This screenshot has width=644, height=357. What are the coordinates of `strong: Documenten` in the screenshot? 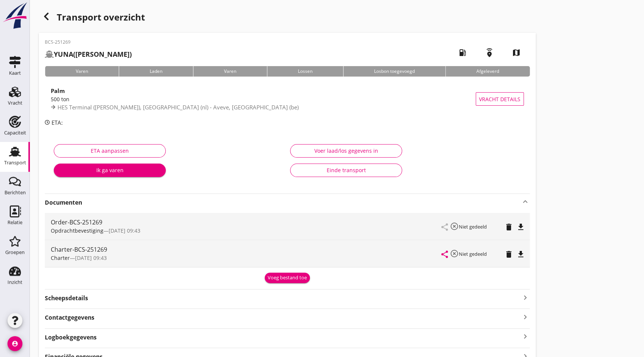 It's located at (282, 203).